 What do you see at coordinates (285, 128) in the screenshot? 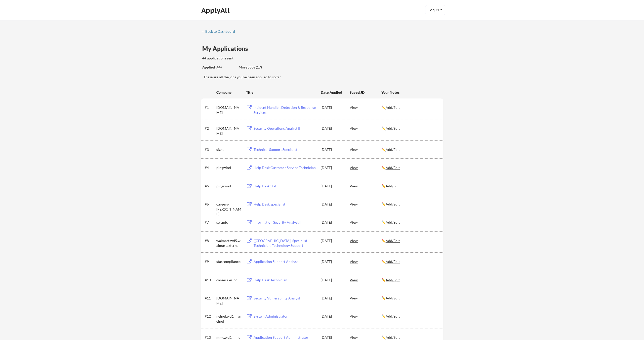
I see `div: Security Operations Analyst II` at bounding box center [285, 128].